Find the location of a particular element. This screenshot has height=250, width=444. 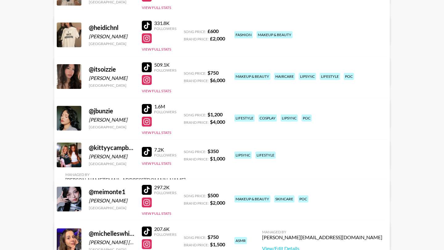

div: cosplay is located at coordinates (268, 118).